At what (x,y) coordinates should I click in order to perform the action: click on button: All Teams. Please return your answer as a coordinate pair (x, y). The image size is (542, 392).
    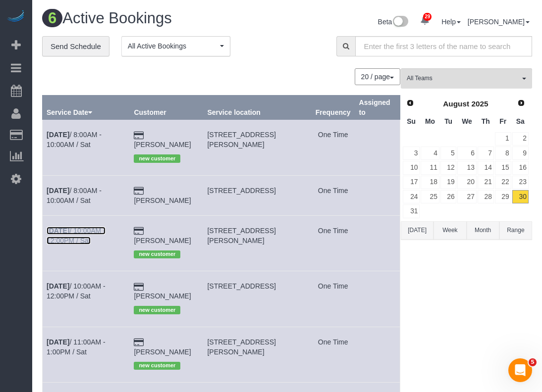
    Looking at the image, I should click on (466, 78).